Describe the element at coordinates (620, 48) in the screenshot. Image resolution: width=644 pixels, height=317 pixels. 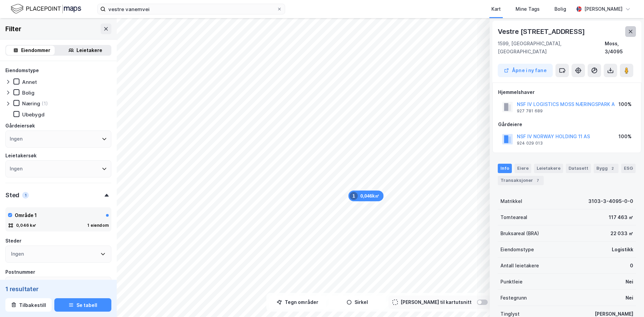
I see `div: Moss, 3/4095` at that location.